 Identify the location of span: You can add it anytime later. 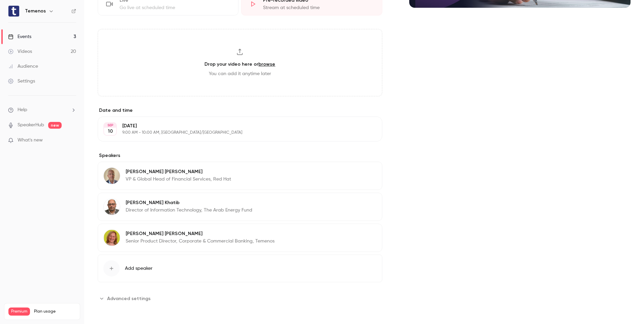
(240, 74).